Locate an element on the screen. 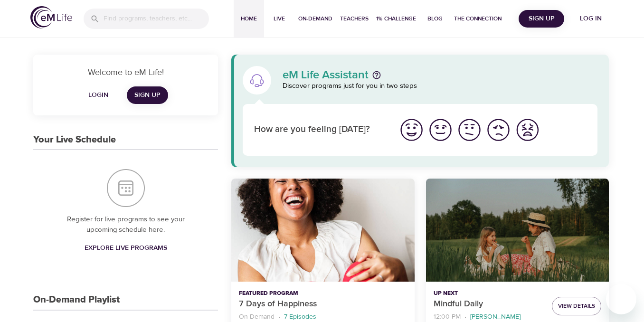  span: 1% Challenge is located at coordinates (396, 18).